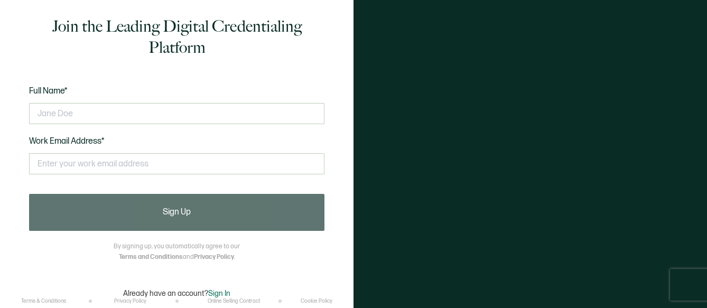 The height and width of the screenshot is (308, 707). I want to click on p: By signing up, you automatically agree to our and ., so click(177, 252).